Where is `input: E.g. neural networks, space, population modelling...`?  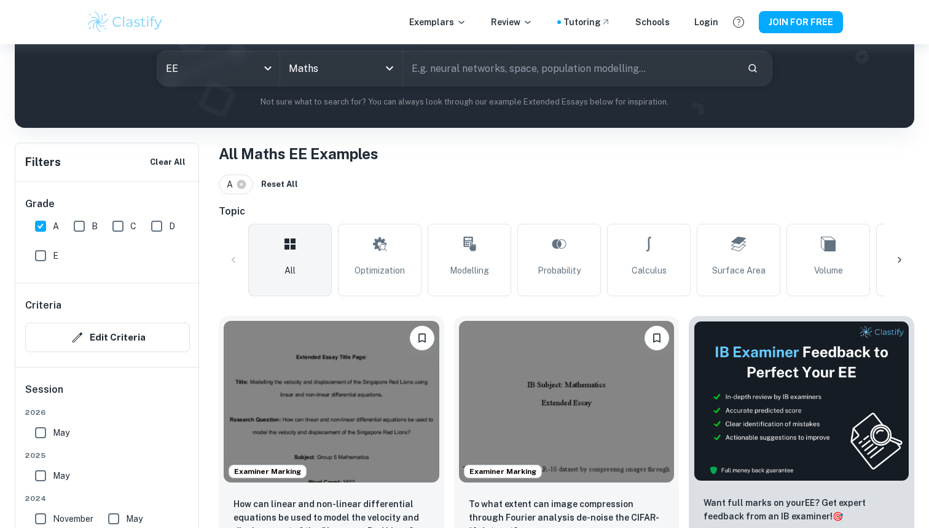 input: E.g. neural networks, space, population modelling... is located at coordinates (570, 68).